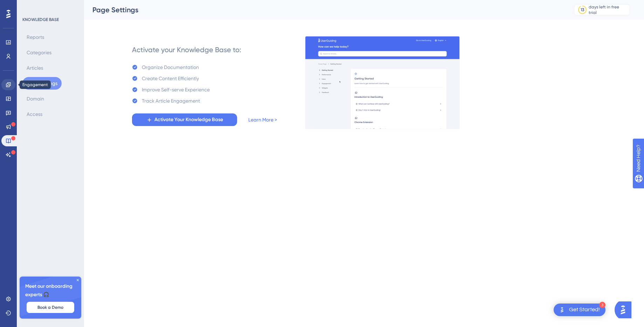  Describe the element at coordinates (34, 68) in the screenshot. I see `button: Articles` at that location.